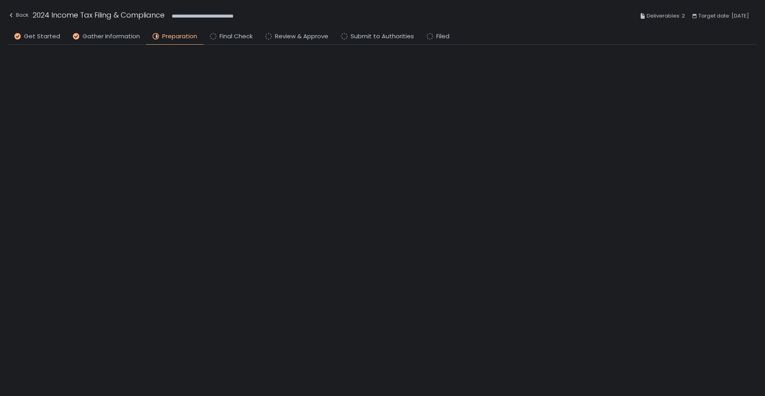 This screenshot has height=396, width=765. Describe the element at coordinates (111, 36) in the screenshot. I see `span: Gather Information` at that location.